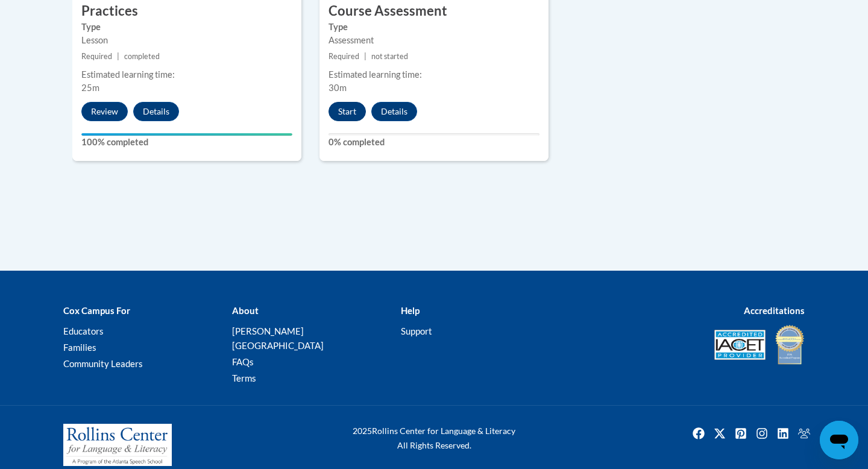  Describe the element at coordinates (103, 363) in the screenshot. I see `a: Community Leaders` at that location.